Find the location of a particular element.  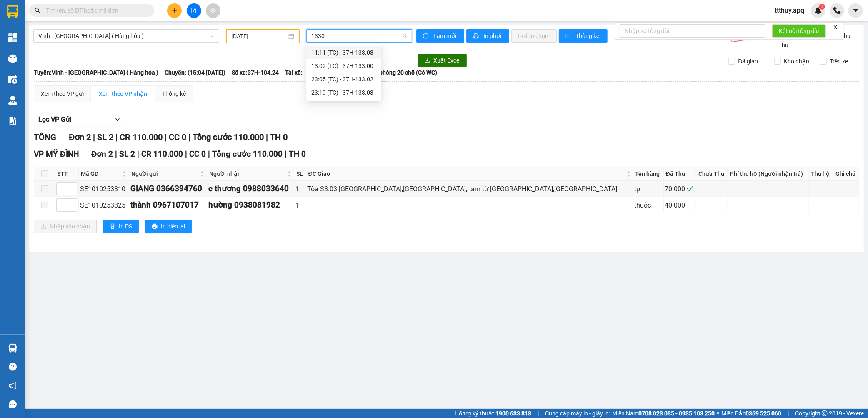

div: thuốc is located at coordinates (648, 205).